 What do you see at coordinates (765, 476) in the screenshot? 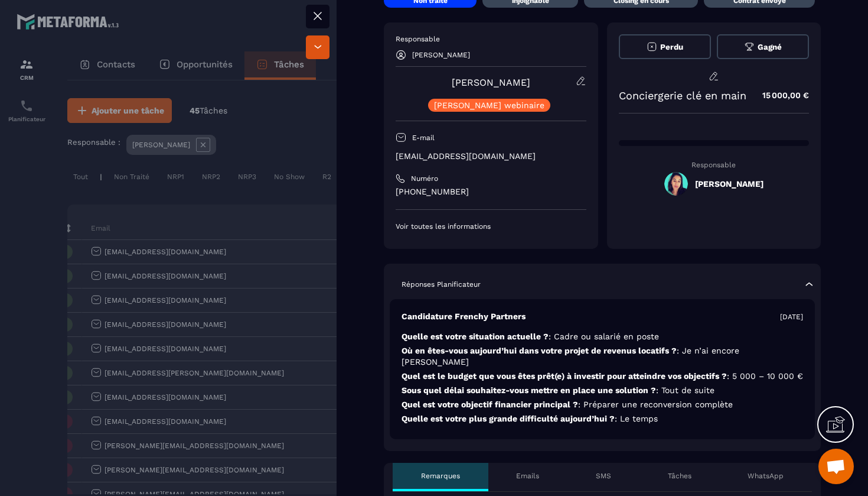
I see `p: WhatsApp` at bounding box center [765, 476].